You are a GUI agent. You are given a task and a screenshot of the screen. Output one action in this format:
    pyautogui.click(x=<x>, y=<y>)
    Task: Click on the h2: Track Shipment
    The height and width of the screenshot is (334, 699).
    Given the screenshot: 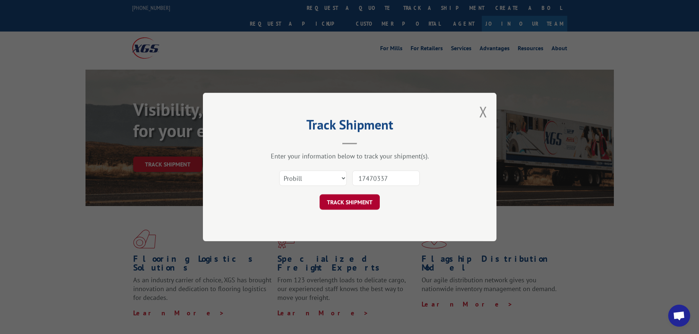 What is the action you would take?
    pyautogui.click(x=350, y=127)
    